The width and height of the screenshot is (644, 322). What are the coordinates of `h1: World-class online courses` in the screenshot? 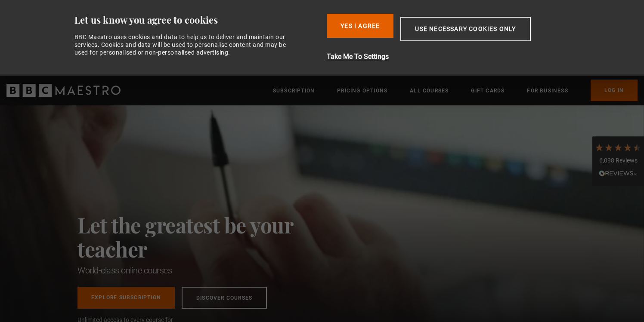 It's located at (205, 270).